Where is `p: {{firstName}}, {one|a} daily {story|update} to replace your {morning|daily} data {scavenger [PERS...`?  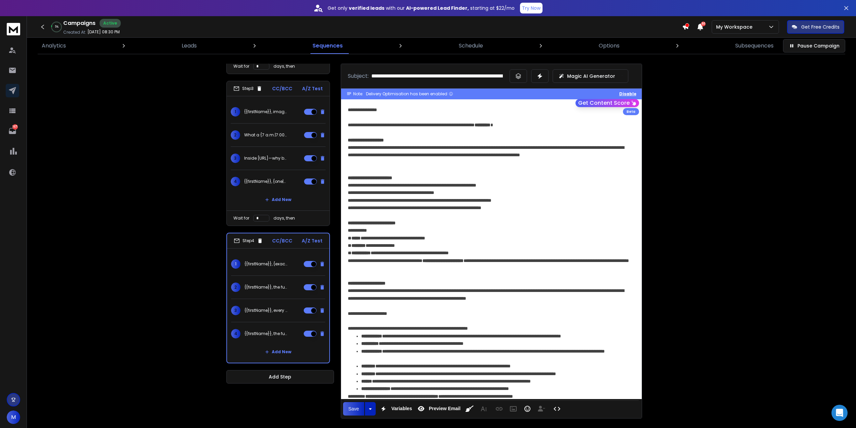 p: {{firstName}}, {one|a} daily {story|update} to replace your {morning|daily} data {scavenger [PERS... is located at coordinates (266, 181).